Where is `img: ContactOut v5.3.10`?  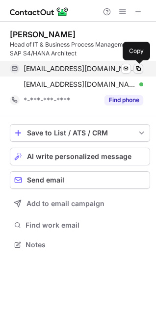 img: ContactOut v5.3.10 is located at coordinates (39, 12).